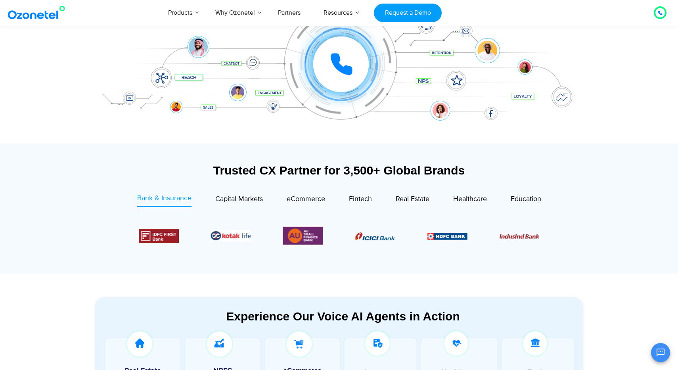 The width and height of the screenshot is (678, 370). What do you see at coordinates (519, 236) in the screenshot?
I see `div: 3 / 6` at bounding box center [519, 236].